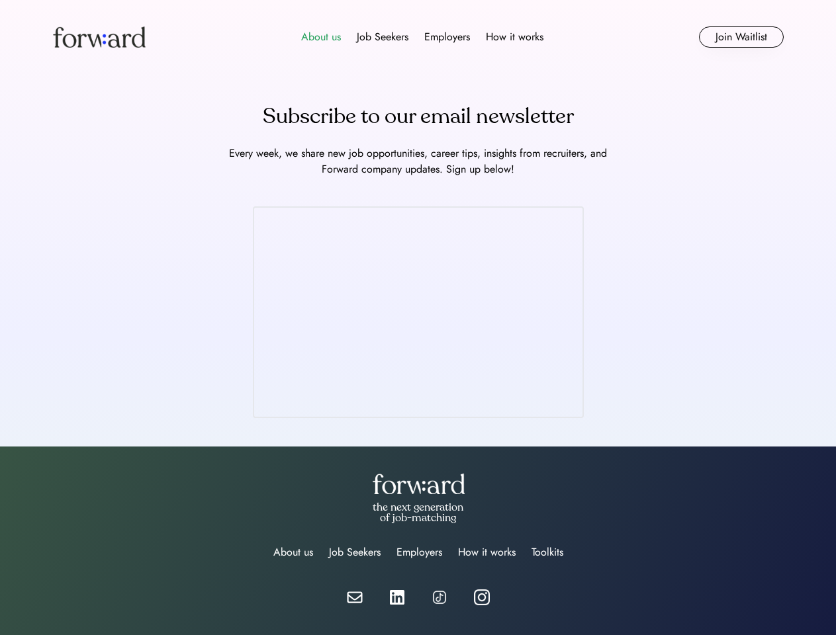 This screenshot has width=836, height=635. I want to click on div: Subscribe to our email newsletter, so click(418, 116).